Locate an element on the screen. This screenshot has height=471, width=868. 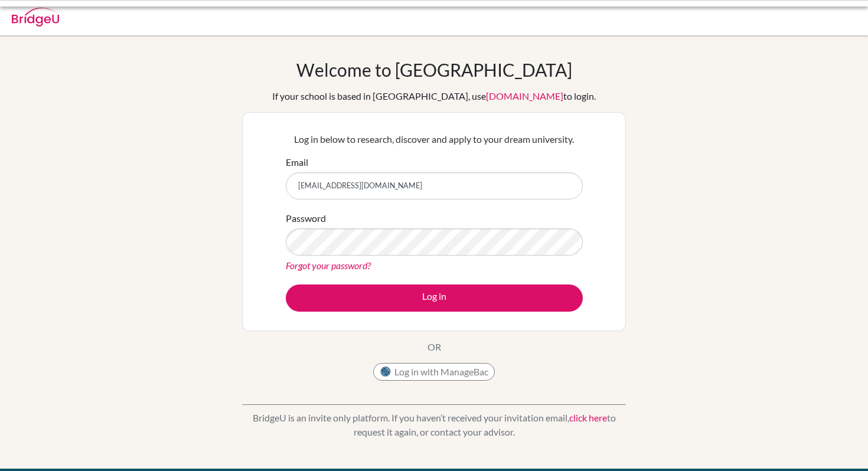
img: Bridge-U is located at coordinates (35, 17).